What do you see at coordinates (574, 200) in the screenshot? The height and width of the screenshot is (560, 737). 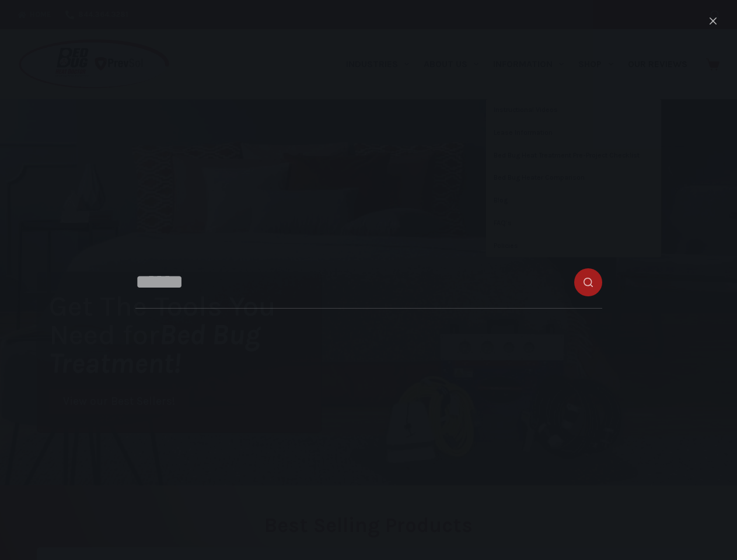 I see `a: Blog` at bounding box center [574, 200].